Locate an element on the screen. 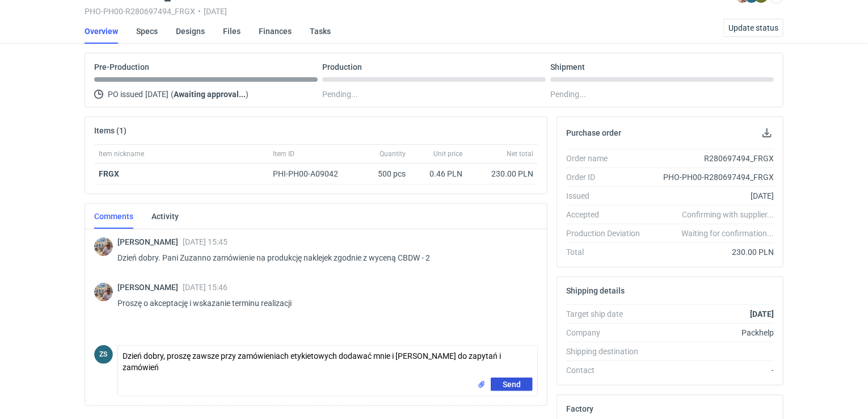 This screenshot has width=868, height=419. h2: Items (1) is located at coordinates (110, 131).